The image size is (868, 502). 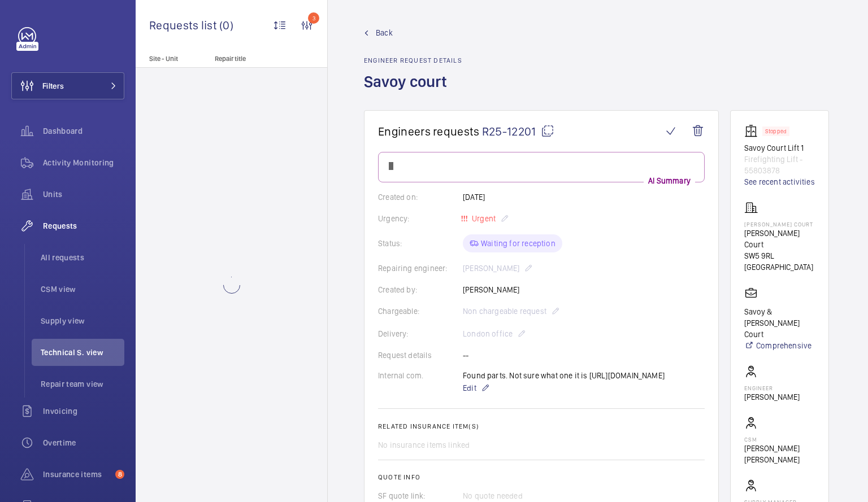 I want to click on span: Insurance items, so click(x=77, y=474).